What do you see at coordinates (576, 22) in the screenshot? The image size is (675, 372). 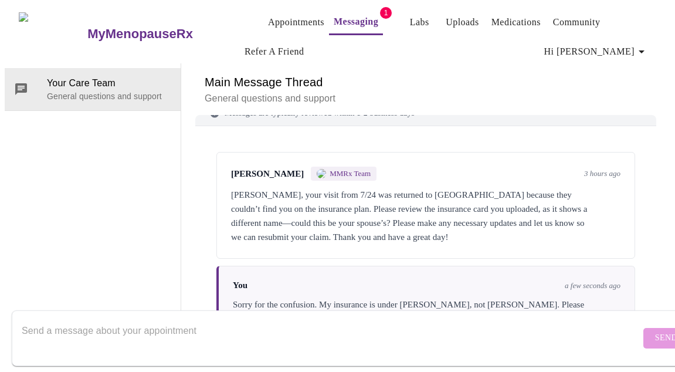 I see `a: Community` at bounding box center [576, 22].